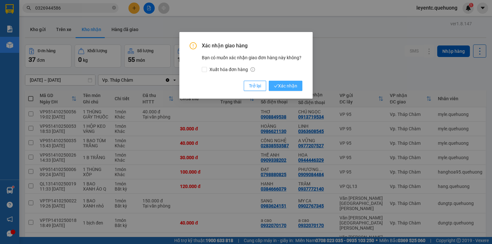  What do you see at coordinates (285, 86) in the screenshot?
I see `span: Xác nhận` at bounding box center [285, 86].